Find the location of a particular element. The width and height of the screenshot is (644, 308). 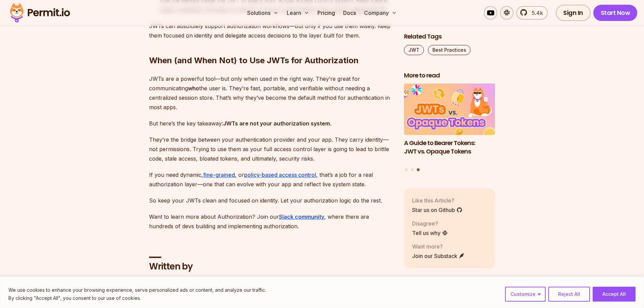

button: Company is located at coordinates (380, 13).